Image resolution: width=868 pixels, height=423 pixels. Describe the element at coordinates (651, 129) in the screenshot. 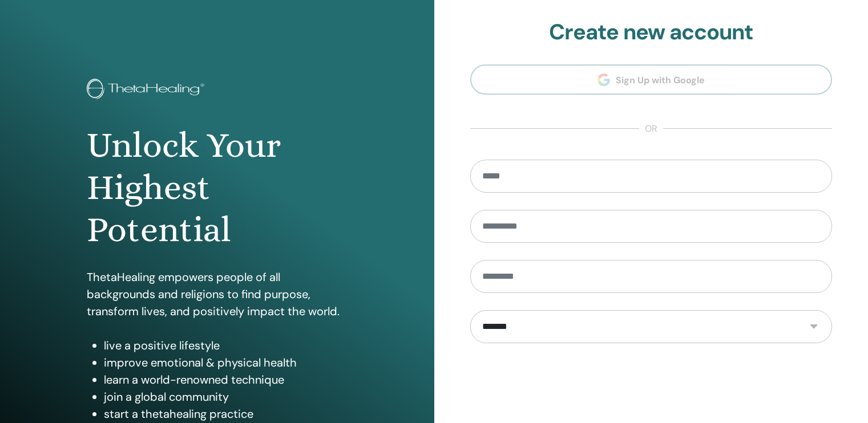

I see `span: or` at that location.